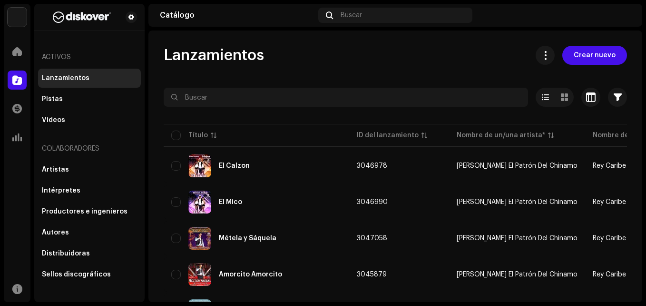  What do you see at coordinates (89, 57) in the screenshot?
I see `div: Activos` at bounding box center [89, 57].